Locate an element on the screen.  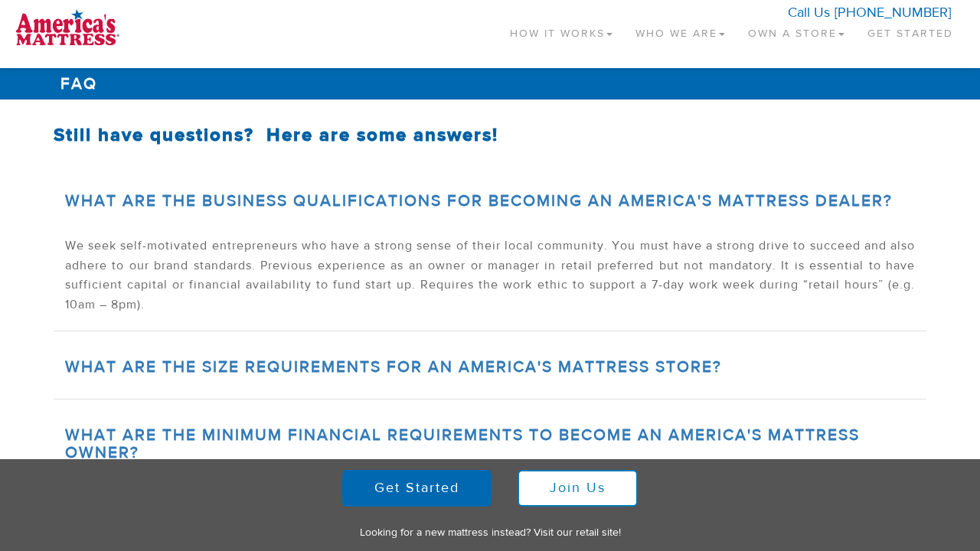
a: Own a Store is located at coordinates (796, 30).